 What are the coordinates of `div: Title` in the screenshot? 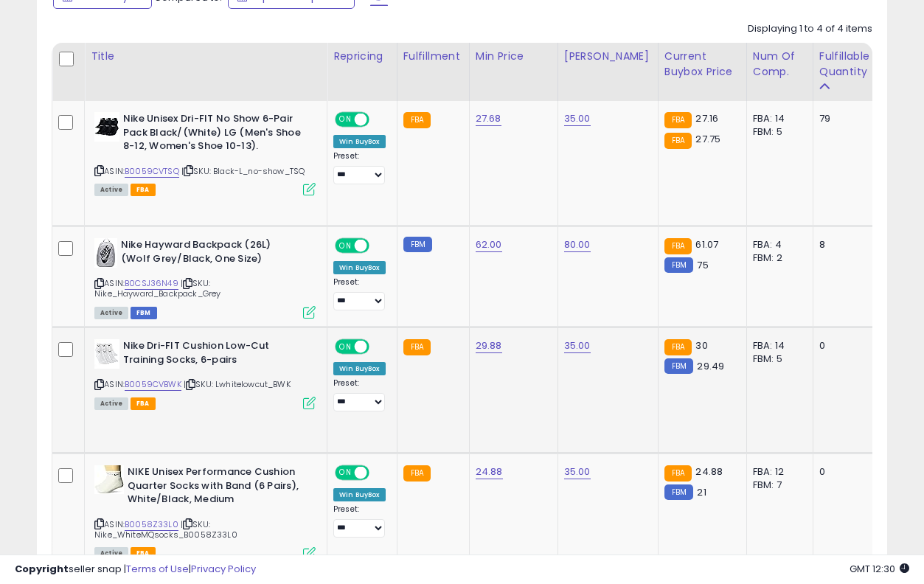 It's located at (206, 56).